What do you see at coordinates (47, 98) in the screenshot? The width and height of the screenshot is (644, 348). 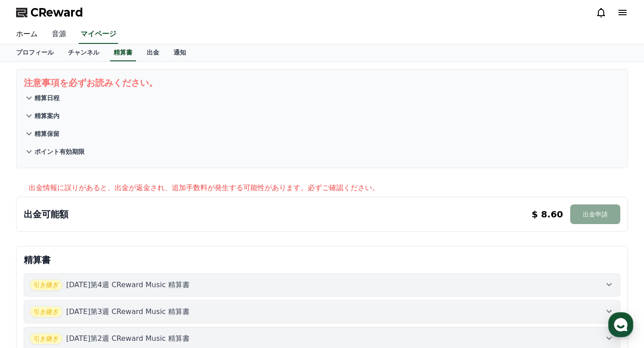 I see `p: 精算日程` at bounding box center [47, 98].